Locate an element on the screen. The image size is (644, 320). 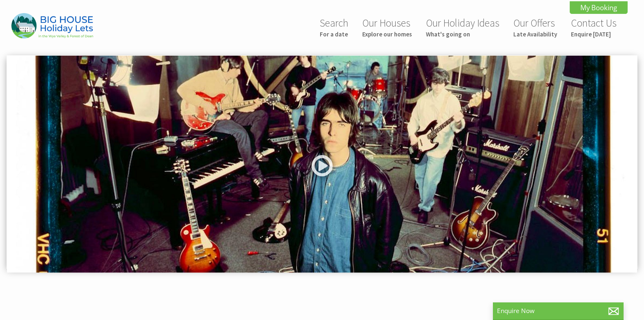
a: Our OffersLate Availability is located at coordinates (535, 27).